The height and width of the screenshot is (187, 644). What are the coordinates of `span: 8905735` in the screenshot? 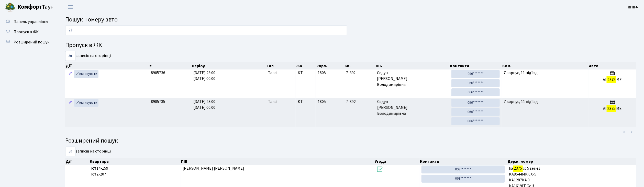 It's located at (159, 101).